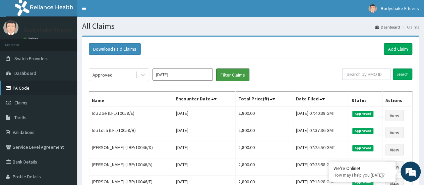 This screenshot has width=424, height=185. I want to click on input: Select Month and Year, so click(183, 74).